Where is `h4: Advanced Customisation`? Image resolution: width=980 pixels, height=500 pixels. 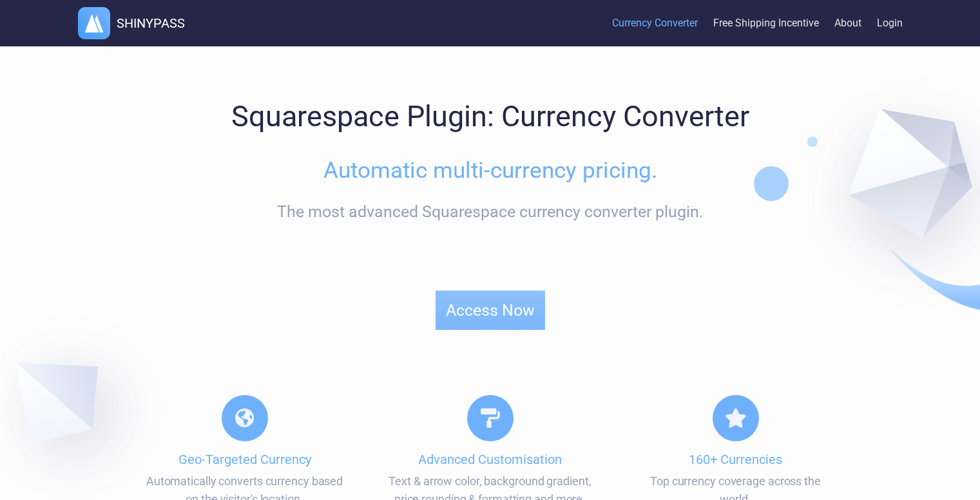
h4: Advanced Customisation is located at coordinates (490, 459).